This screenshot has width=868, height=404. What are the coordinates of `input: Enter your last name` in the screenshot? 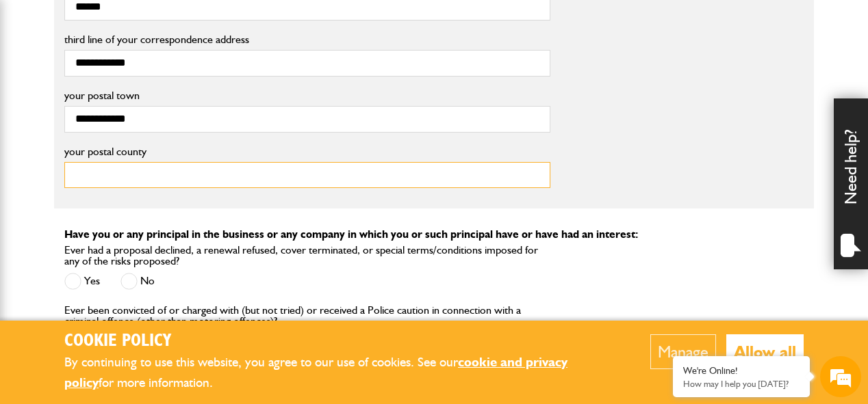 It's located at (133, 141).